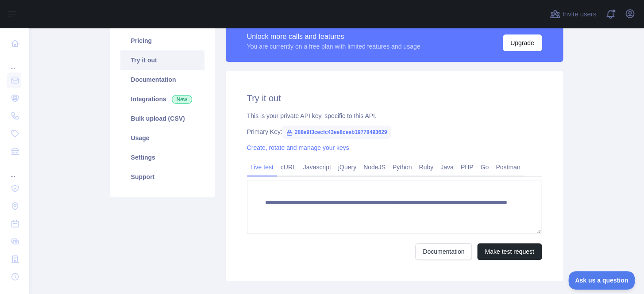  I want to click on span: 288e9f3cecfc43ee8ceeb19778493629, so click(336, 132).